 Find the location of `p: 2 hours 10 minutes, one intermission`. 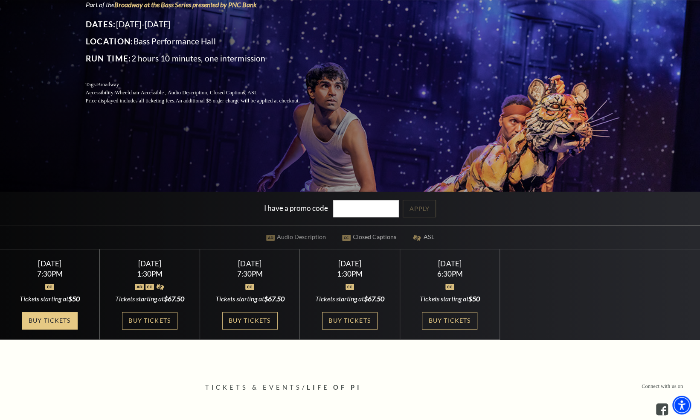

p: 2 hours 10 minutes, one intermission is located at coordinates (203, 58).